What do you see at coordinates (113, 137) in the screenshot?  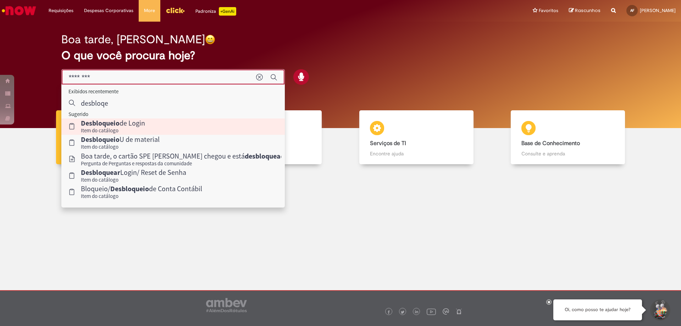 I see `a: Tirar dúvidas Tirar dúvidas com Lupi Assist e Gen Ai` at bounding box center [113, 137].